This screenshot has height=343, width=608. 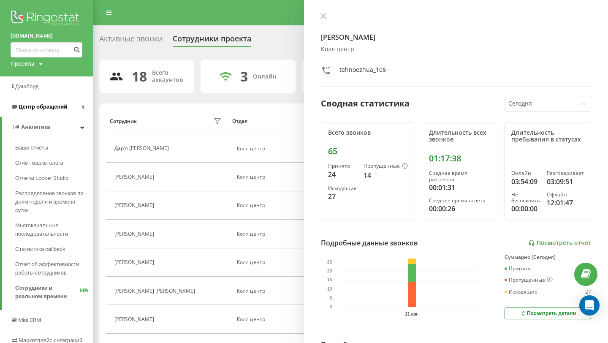 What do you see at coordinates (139, 76) in the screenshot?
I see `div: 18` at bounding box center [139, 76].